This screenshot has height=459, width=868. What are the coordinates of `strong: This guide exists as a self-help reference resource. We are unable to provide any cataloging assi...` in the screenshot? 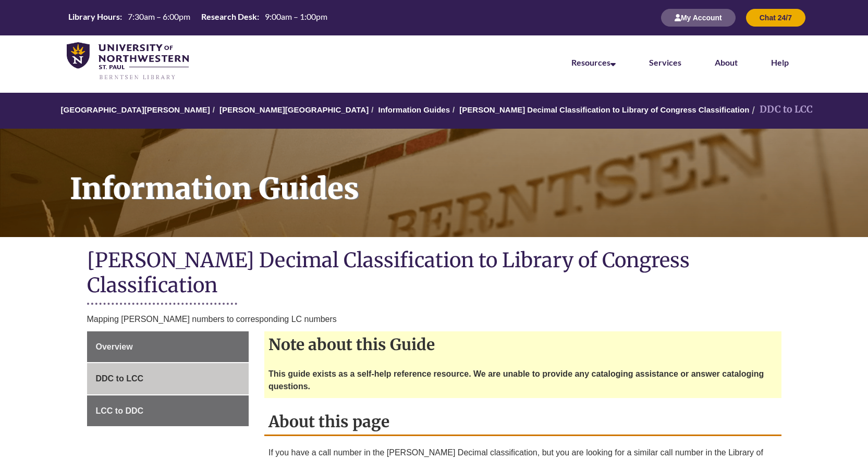 It's located at (516, 380).